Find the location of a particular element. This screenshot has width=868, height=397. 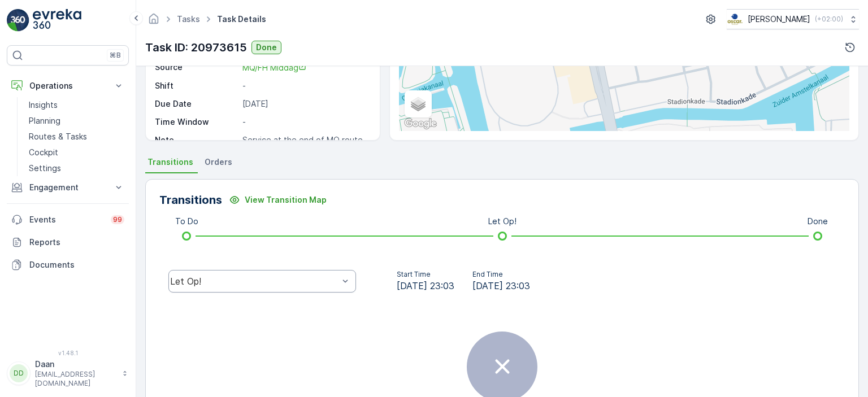

p: Time Window is located at coordinates (196, 122).